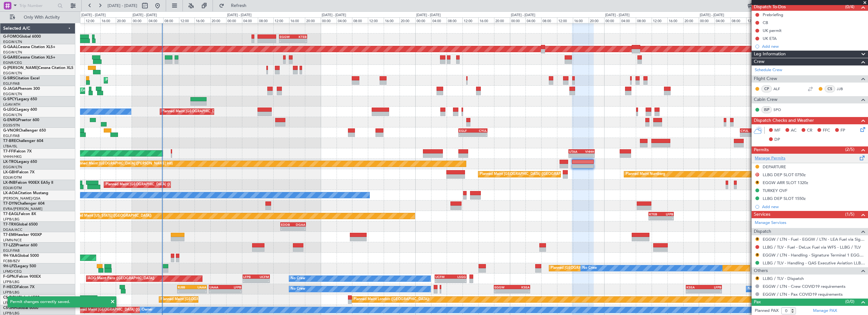 This screenshot has height=315, width=868. Describe the element at coordinates (10, 141) in the screenshot. I see `span: T7-BRE` at that location.